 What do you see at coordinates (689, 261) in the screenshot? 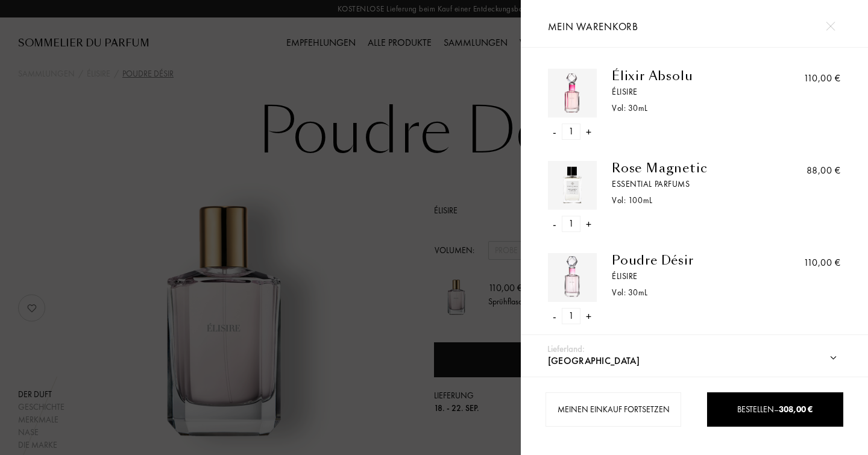
I see `div: Poudre Désir` at bounding box center [689, 261].